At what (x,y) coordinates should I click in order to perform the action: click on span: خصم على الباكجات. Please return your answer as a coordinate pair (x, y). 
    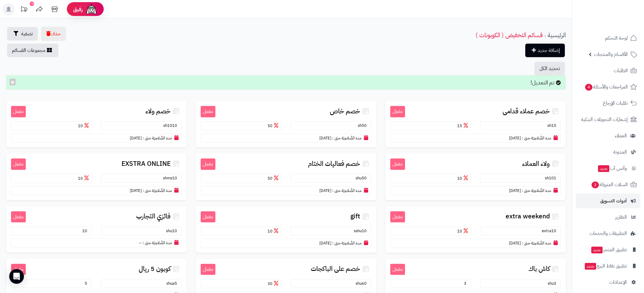
    Looking at the image, I should click on (335, 268).